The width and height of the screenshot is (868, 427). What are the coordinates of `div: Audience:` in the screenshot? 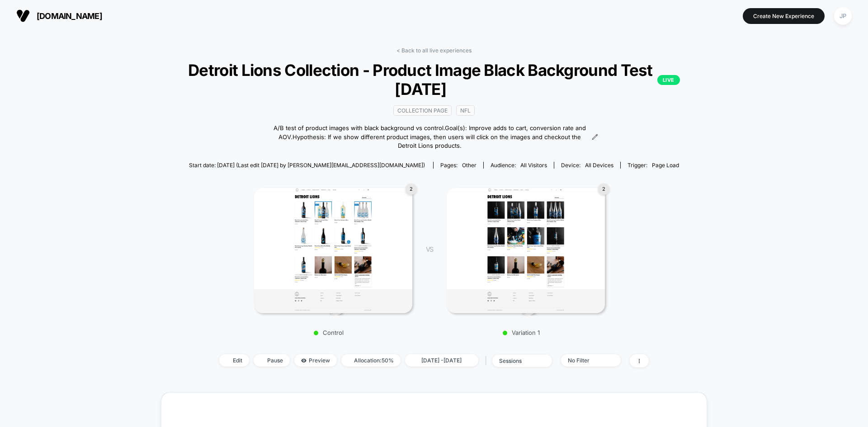 It's located at (519, 165).